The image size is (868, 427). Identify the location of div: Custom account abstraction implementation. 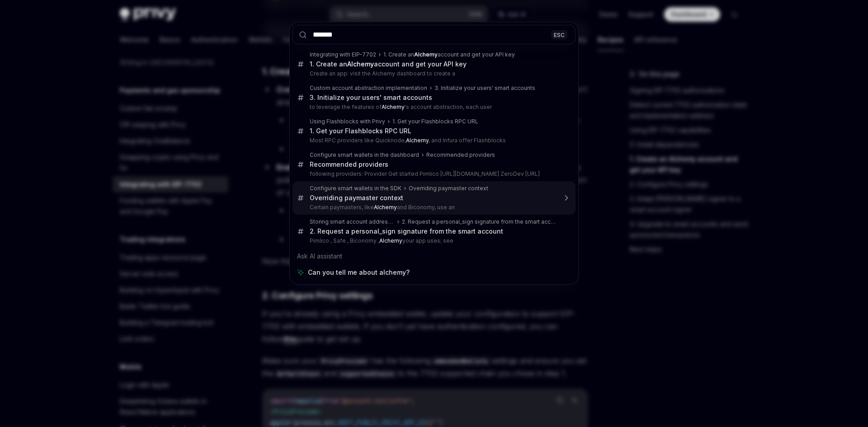
(369, 88).